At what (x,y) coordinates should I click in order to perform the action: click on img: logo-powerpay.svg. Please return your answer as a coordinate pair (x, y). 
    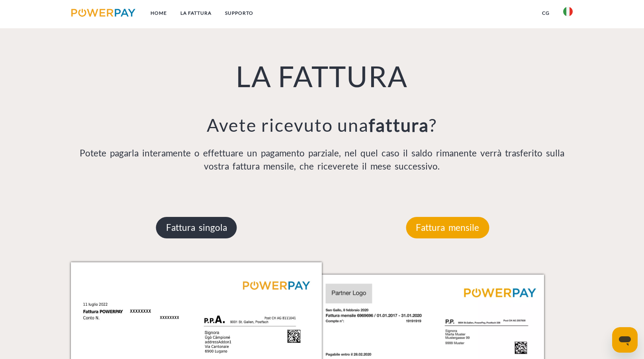
    Looking at the image, I should click on (103, 13).